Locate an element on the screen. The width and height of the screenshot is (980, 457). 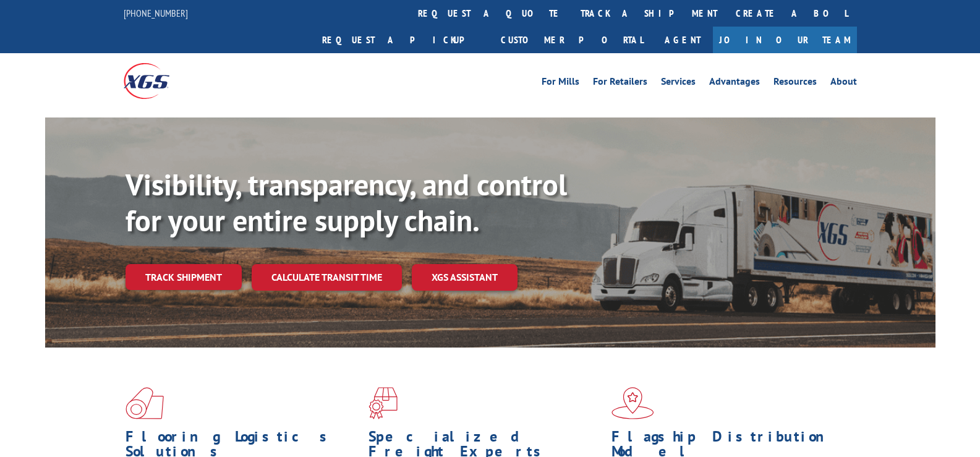
a: Customer Portal is located at coordinates (572, 40).